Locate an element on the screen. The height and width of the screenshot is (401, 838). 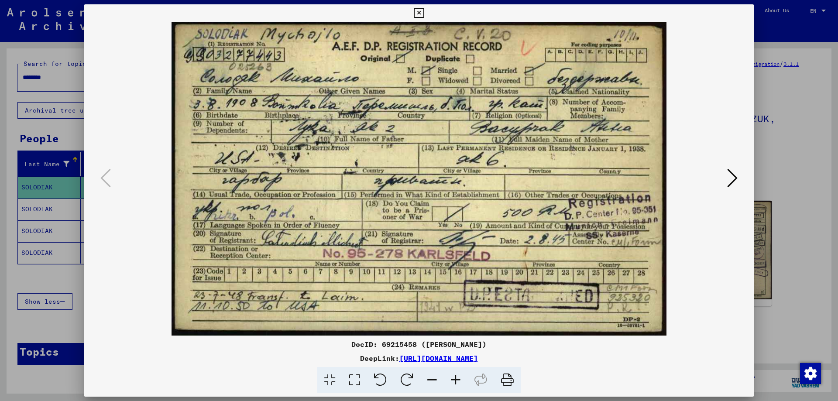
img: 001.jpg is located at coordinates (419, 179).